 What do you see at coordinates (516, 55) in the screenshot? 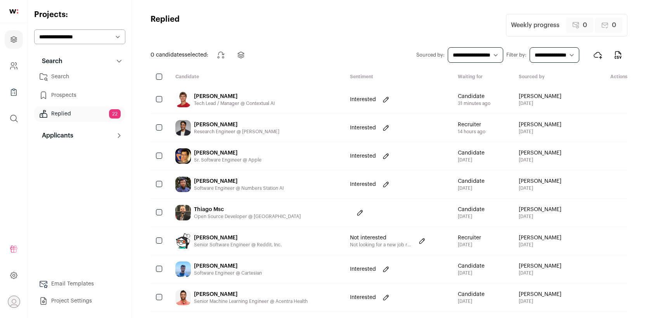
I see `label: Filter by:` at bounding box center [516, 55].